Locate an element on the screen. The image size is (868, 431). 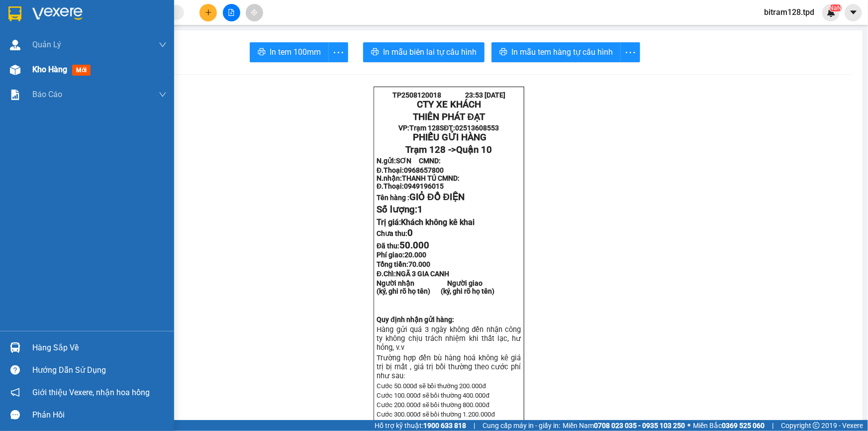
strong: CTY XE KHÁCH is located at coordinates (449, 104).